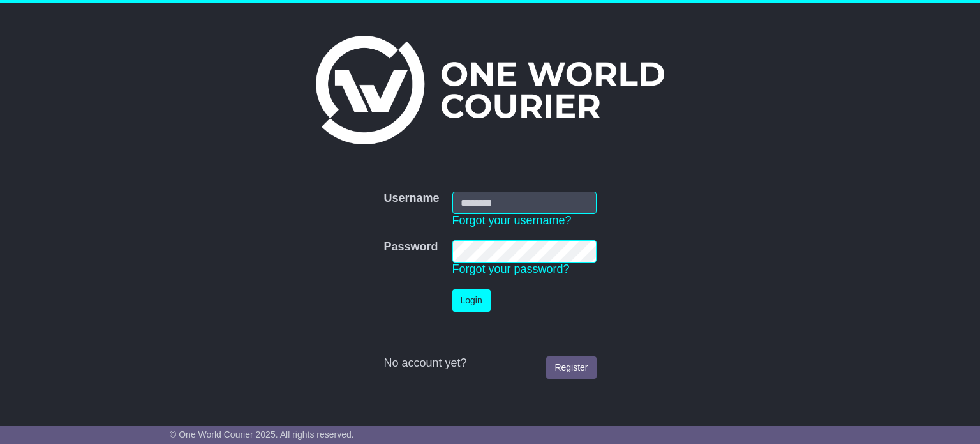 This screenshot has width=980, height=444. Describe the element at coordinates (410, 248) in the screenshot. I see `label: Password` at that location.